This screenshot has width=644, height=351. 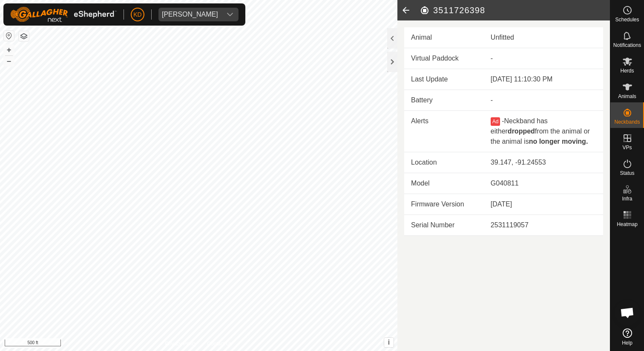 I want to click on span: Help, so click(x=627, y=343).